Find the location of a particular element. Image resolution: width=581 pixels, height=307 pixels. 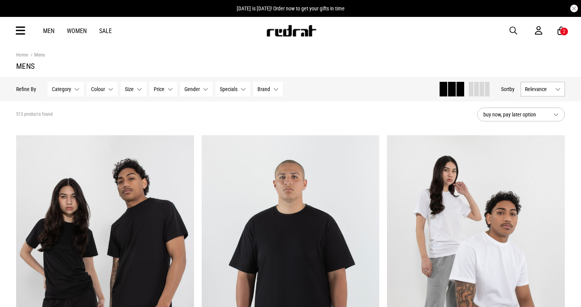

p: Refine By is located at coordinates (26, 89).